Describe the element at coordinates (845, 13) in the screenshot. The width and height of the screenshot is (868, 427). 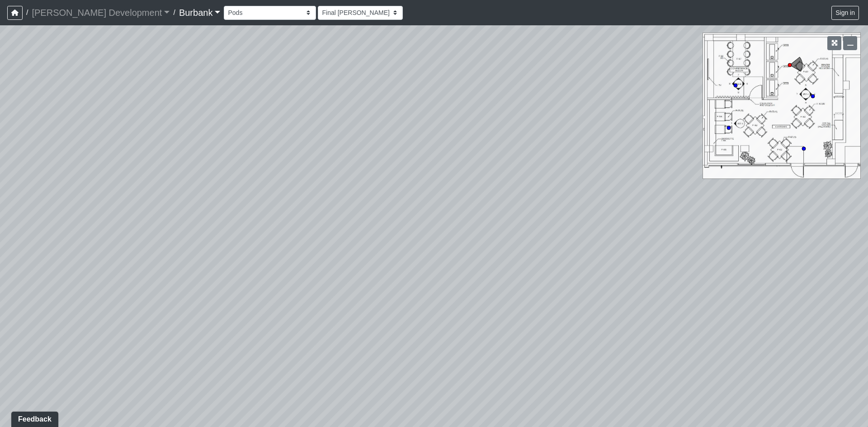
I see `button: Sign in` at that location.